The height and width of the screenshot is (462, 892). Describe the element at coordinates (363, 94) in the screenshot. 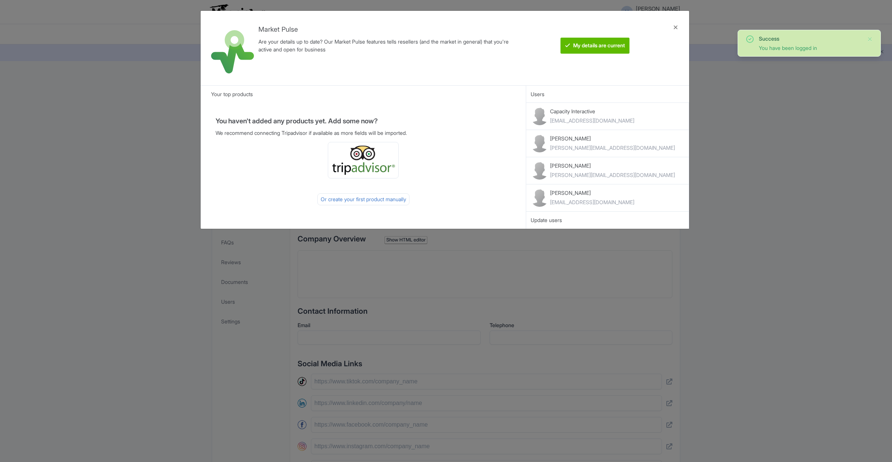

I see `div: Your top products` at that location.